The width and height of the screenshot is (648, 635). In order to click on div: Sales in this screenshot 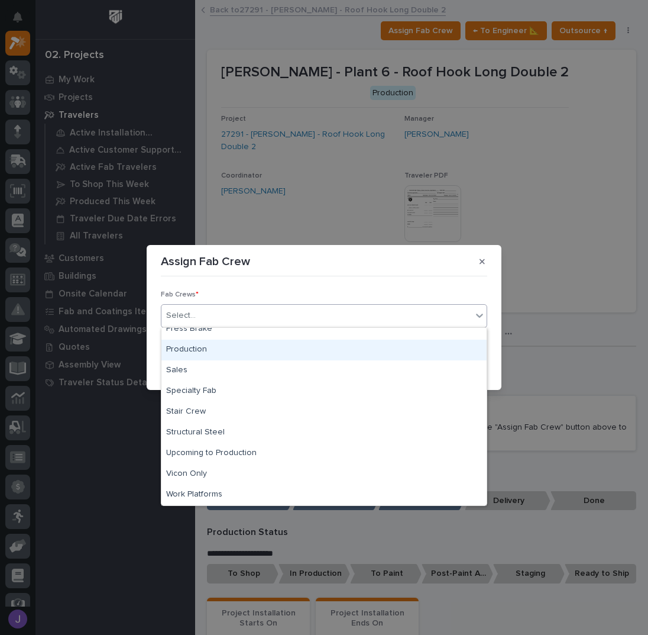, I will do `click(324, 370)`.